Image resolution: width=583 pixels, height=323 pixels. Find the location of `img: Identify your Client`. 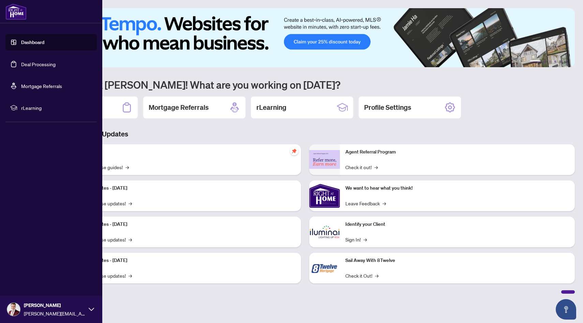

img: Identify your Client is located at coordinates (325, 232).